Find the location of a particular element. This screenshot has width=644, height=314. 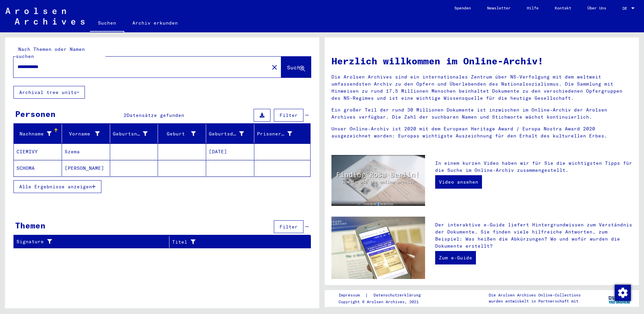

button: Suche is located at coordinates (296, 67).